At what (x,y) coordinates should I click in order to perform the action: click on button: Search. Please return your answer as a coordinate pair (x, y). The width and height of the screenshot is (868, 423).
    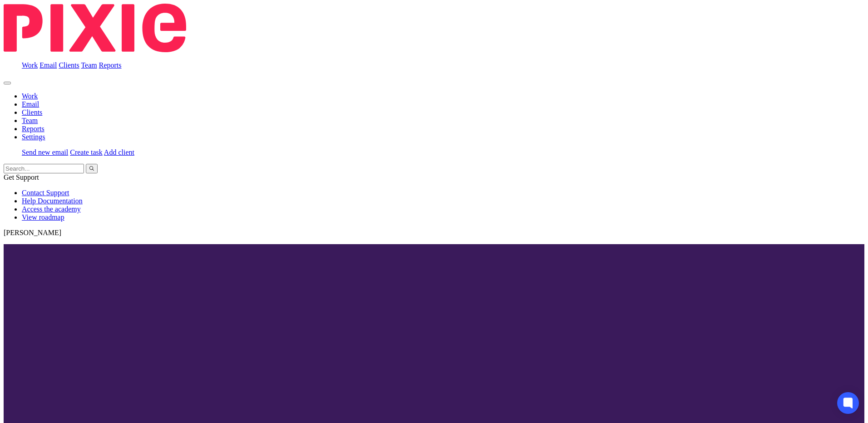
    Looking at the image, I should click on (92, 169).